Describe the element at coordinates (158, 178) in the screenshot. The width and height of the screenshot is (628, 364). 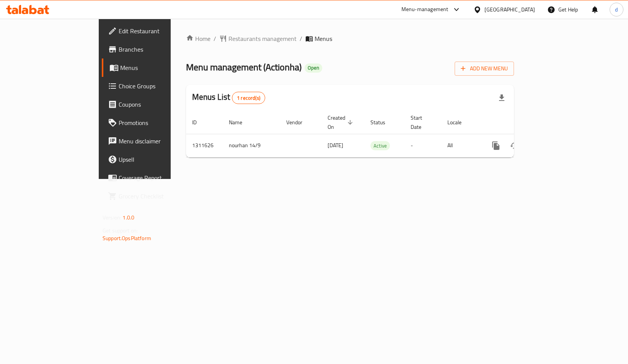
I see `span: Coverage Report` at that location.